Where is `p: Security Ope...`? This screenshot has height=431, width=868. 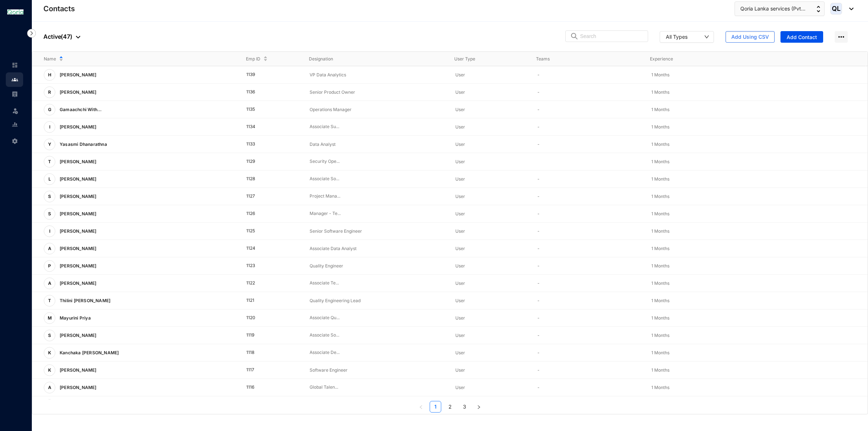 p: Security Ope... is located at coordinates (377, 162).